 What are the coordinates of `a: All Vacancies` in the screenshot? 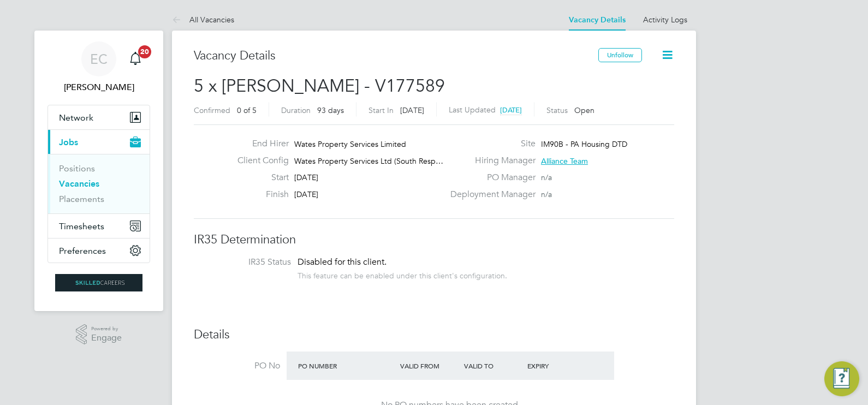 It's located at (203, 20).